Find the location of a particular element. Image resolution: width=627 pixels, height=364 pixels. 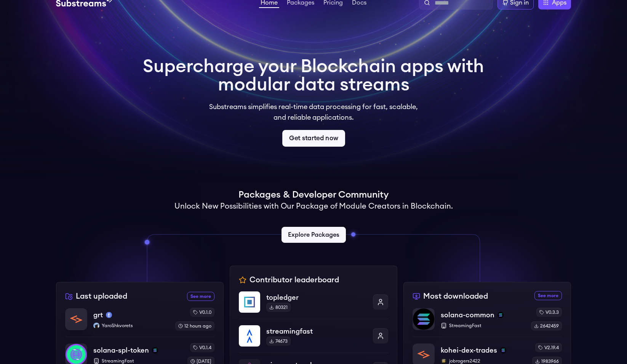

div: v0.1.4 is located at coordinates (202, 348).